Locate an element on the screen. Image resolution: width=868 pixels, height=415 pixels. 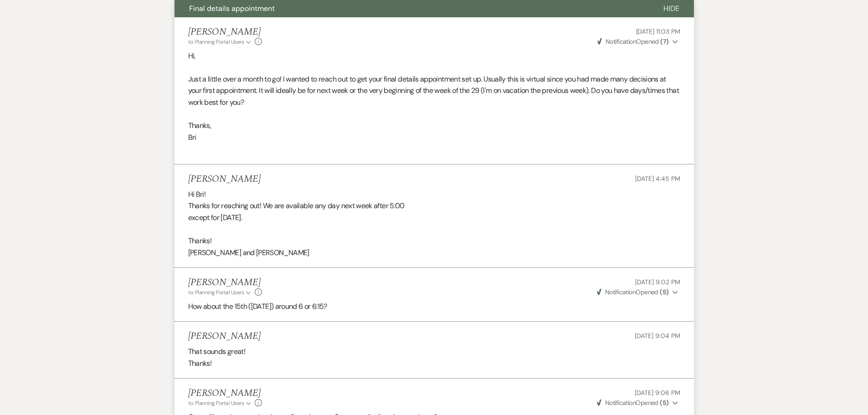
span: Final details appointment is located at coordinates (232, 8).